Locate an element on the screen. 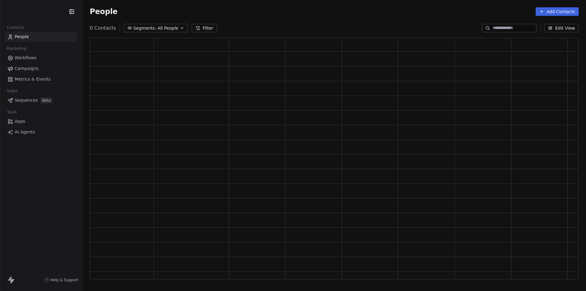 This screenshot has height=291, width=586. span: Apps is located at coordinates (20, 121).